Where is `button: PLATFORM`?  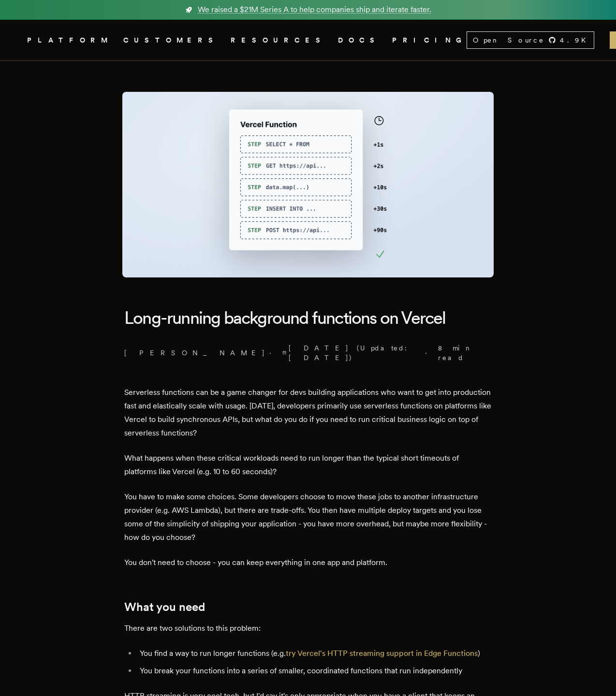
button: PLATFORM is located at coordinates (69, 40).